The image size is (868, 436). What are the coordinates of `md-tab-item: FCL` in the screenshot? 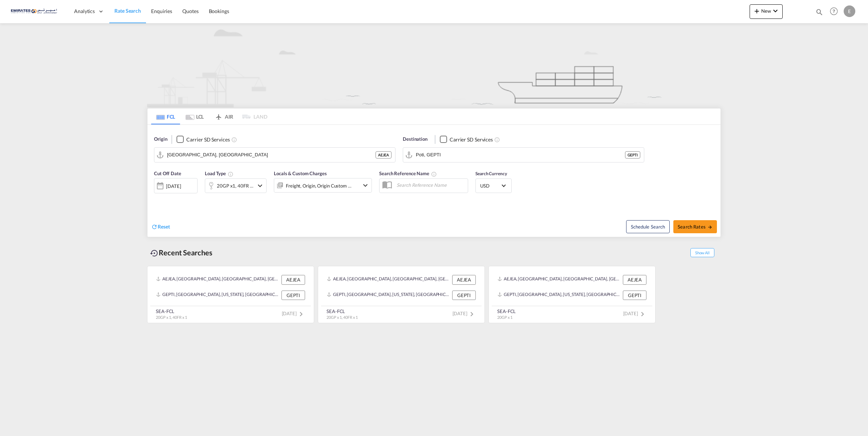 It's located at (166, 117).